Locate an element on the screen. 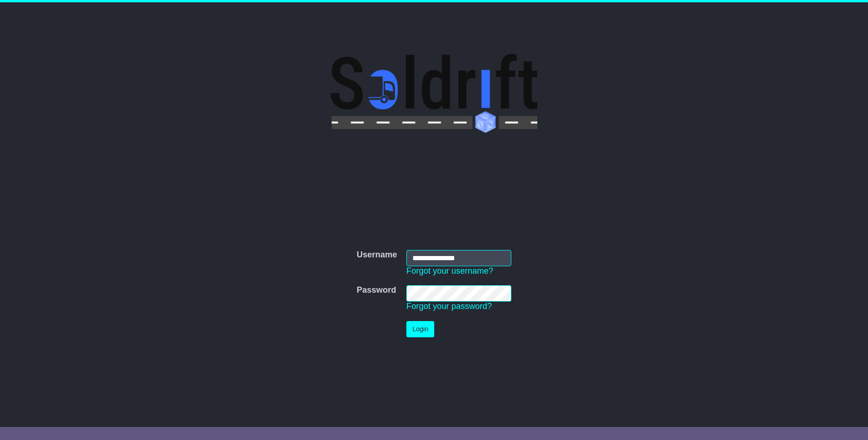  img: Soldrift Pty Ltd is located at coordinates (433, 94).